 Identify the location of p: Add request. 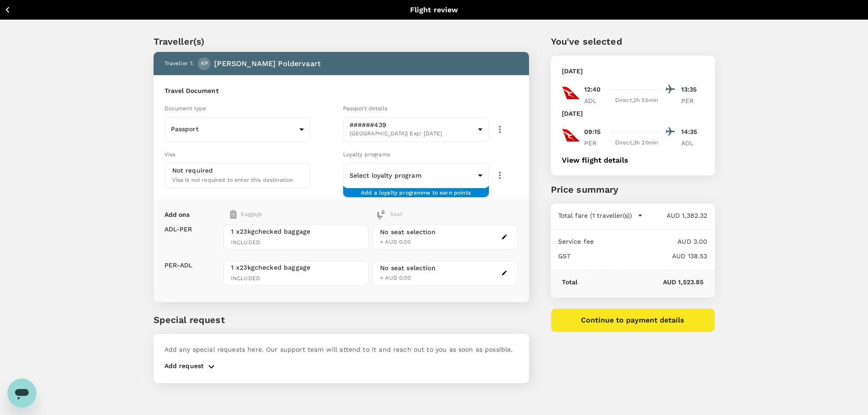
(184, 367).